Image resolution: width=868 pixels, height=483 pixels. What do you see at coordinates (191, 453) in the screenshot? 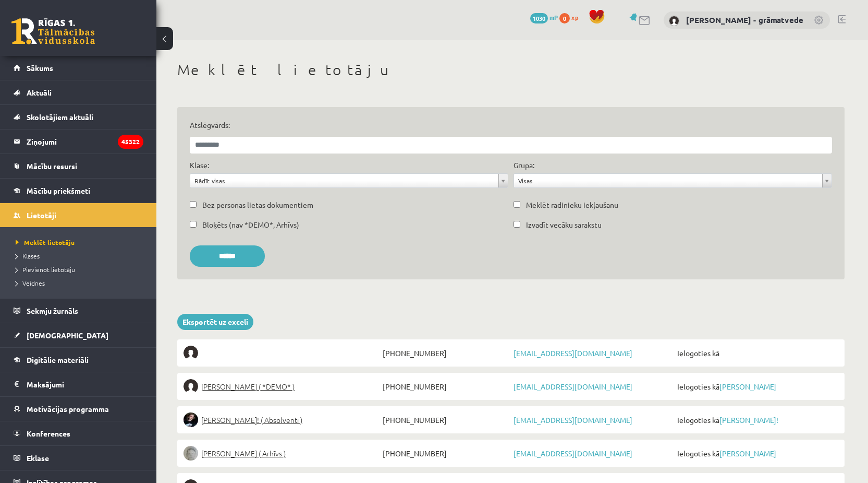
I see `img: Lelde Braune` at bounding box center [191, 453].